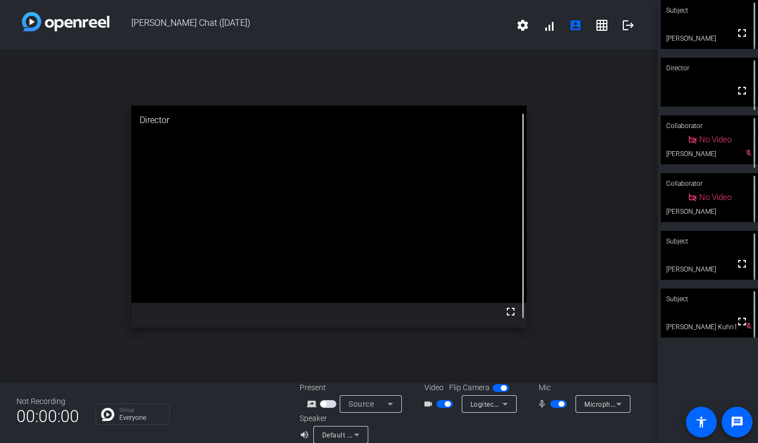  I want to click on div: Speaker, so click(332, 418).